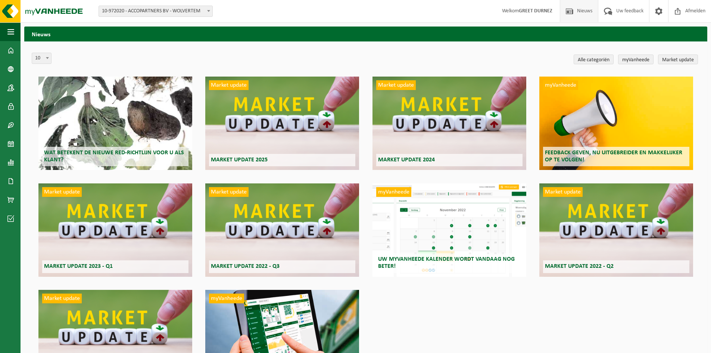 This screenshot has width=711, height=353. What do you see at coordinates (449, 123) in the screenshot?
I see `a: Market update Market update 2024` at bounding box center [449, 123].